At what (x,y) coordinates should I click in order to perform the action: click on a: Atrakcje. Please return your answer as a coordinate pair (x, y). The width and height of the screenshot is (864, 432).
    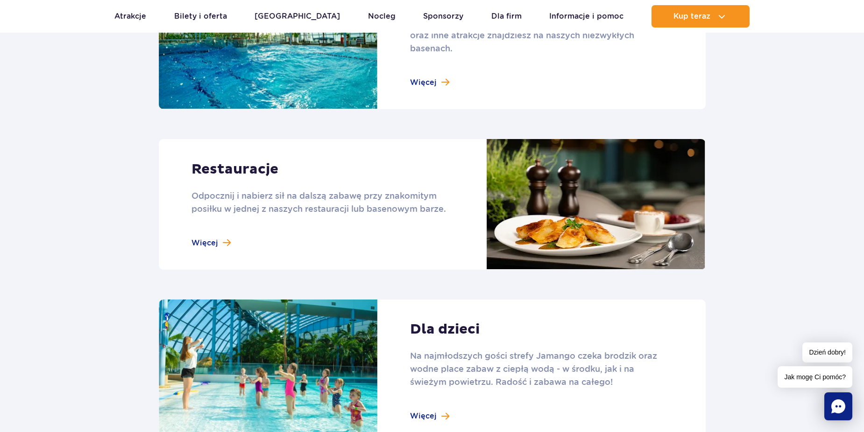
    Looking at the image, I should click on (130, 16).